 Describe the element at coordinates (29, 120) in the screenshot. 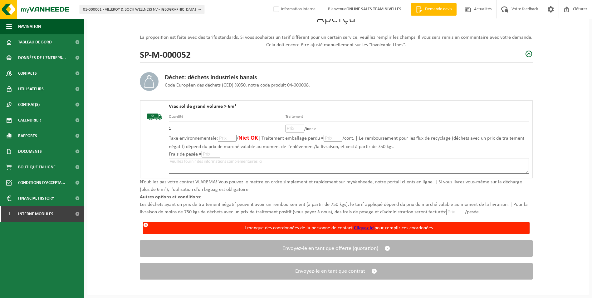

I see `span: Calendrier` at that location.